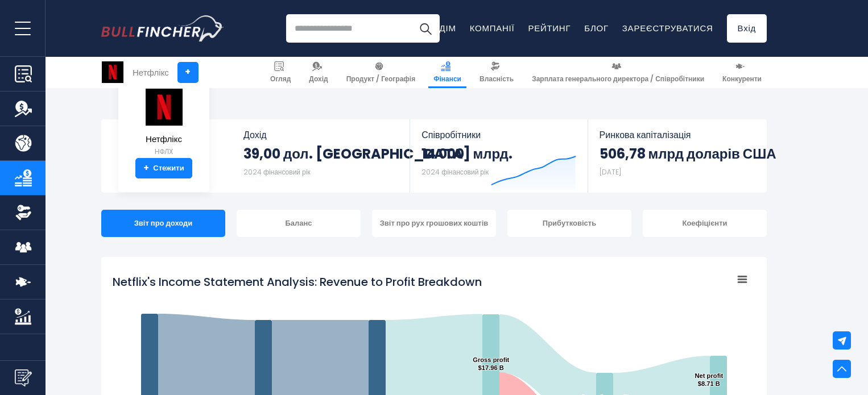  What do you see at coordinates (281, 72) in the screenshot?
I see `a: Огляд` at bounding box center [281, 72].